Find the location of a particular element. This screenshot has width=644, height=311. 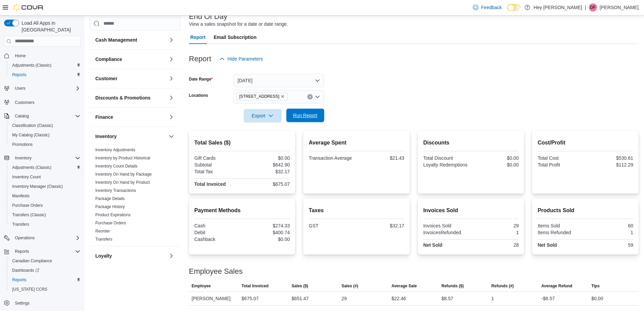

span: Inventory On Hand by Product is located at coordinates (122, 182).